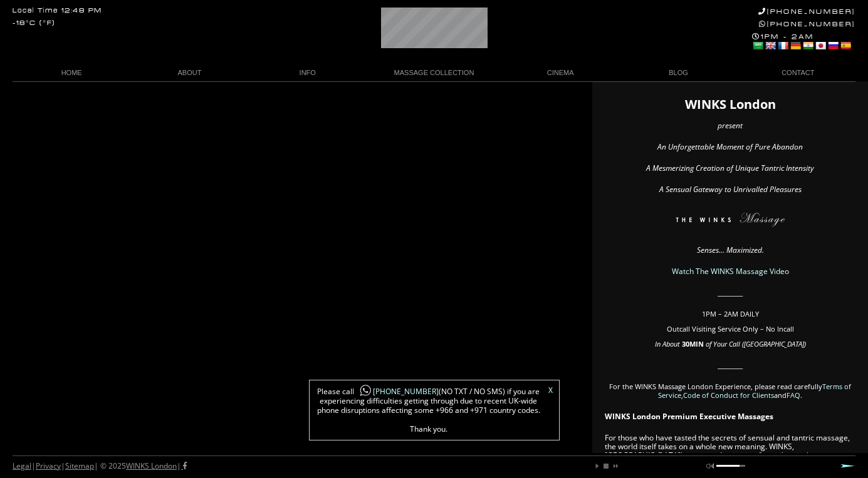 Image resolution: width=868 pixels, height=478 pixels. Describe the element at coordinates (770, 45) in the screenshot. I see `a: English` at that location.